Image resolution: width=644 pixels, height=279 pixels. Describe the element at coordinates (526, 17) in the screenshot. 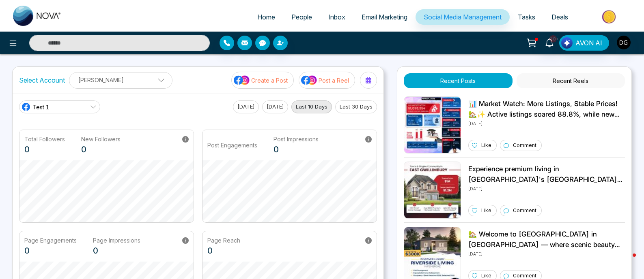

I see `a: Tasks` at that location.